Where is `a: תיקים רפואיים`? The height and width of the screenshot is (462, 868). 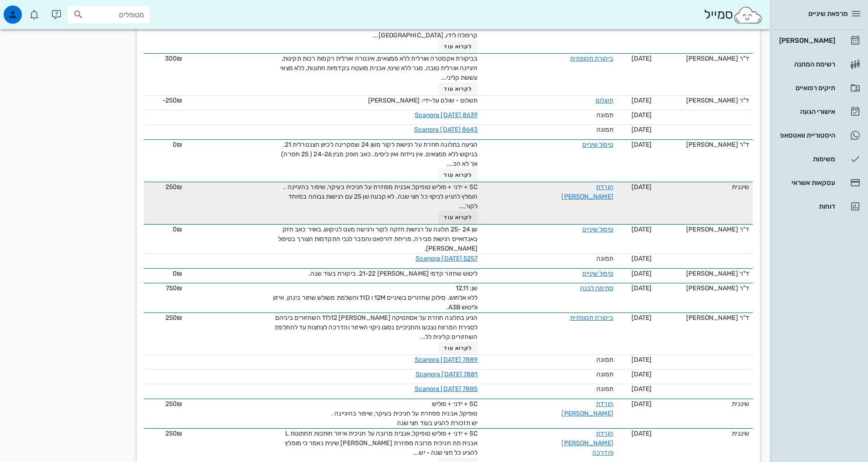
a: תיקים רפואיים is located at coordinates (818, 88).